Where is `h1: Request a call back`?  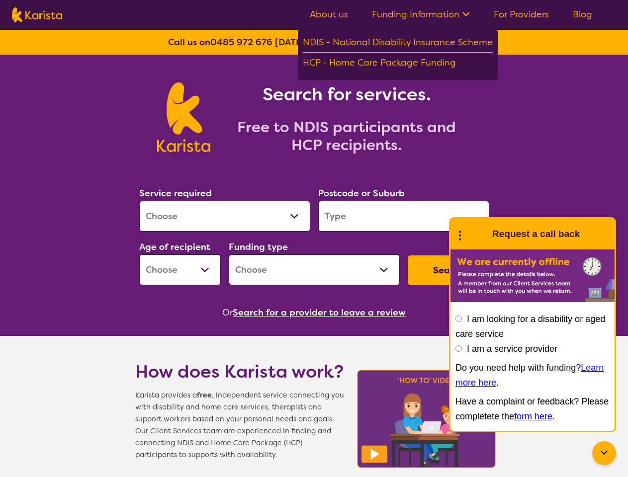
h1: Request a call back is located at coordinates (536, 234).